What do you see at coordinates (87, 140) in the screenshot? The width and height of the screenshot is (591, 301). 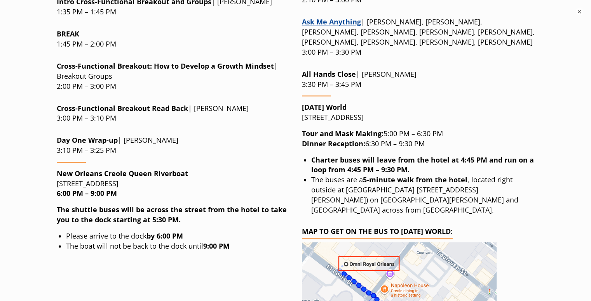 I see `strong: Day One Wrap-up` at bounding box center [87, 140].